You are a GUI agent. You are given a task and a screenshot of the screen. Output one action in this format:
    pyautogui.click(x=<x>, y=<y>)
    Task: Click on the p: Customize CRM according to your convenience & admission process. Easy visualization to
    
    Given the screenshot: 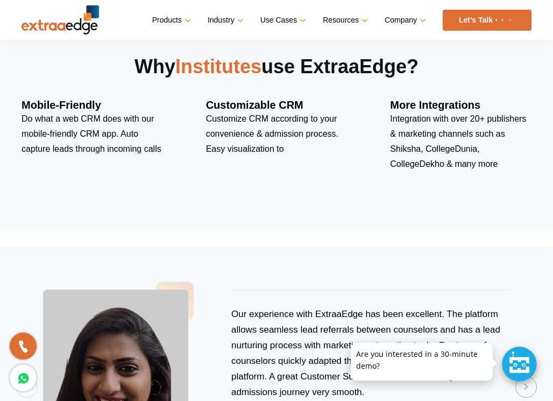 What is the action you would take?
    pyautogui.click(x=277, y=134)
    